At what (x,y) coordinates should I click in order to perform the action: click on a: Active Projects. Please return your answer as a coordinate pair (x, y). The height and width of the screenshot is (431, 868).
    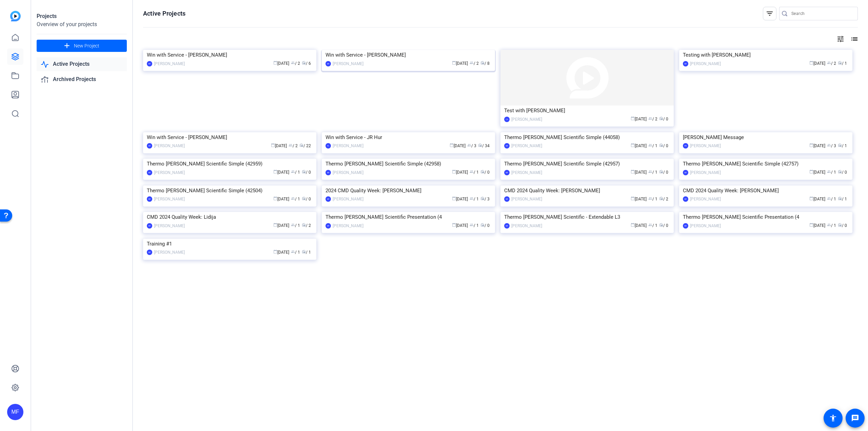
    Looking at the image, I should click on (81, 64).